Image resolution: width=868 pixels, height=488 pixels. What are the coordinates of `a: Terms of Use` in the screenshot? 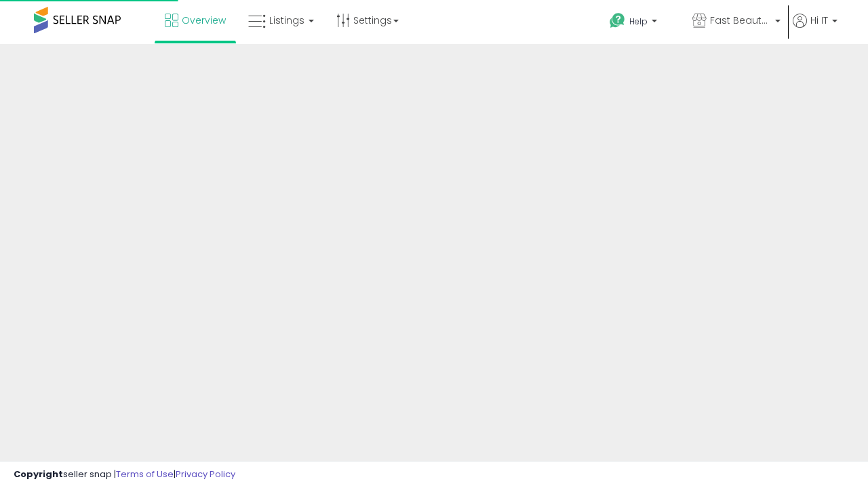 It's located at (145, 473).